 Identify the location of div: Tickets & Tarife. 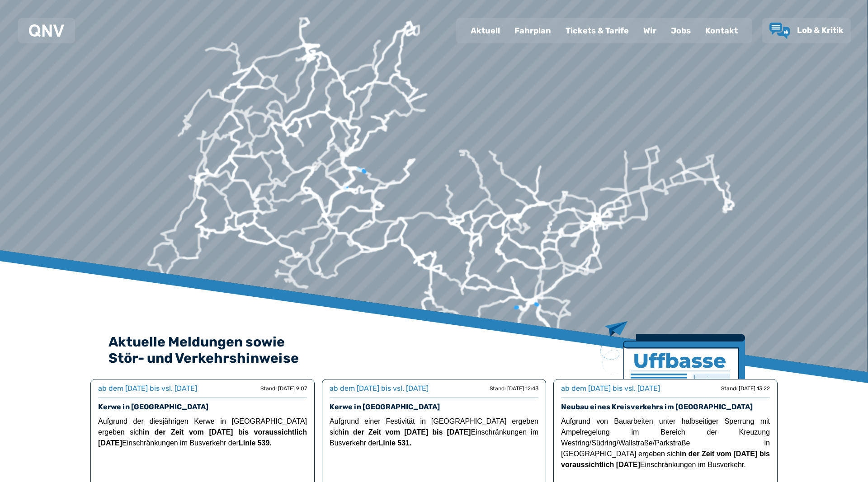
(597, 31).